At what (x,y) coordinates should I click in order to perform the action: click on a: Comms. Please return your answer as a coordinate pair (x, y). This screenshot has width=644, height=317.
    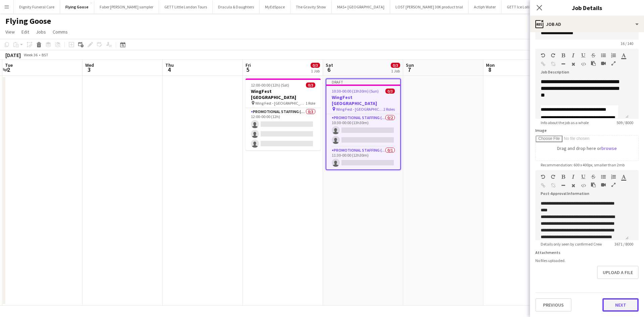
    Looking at the image, I should click on (60, 32).